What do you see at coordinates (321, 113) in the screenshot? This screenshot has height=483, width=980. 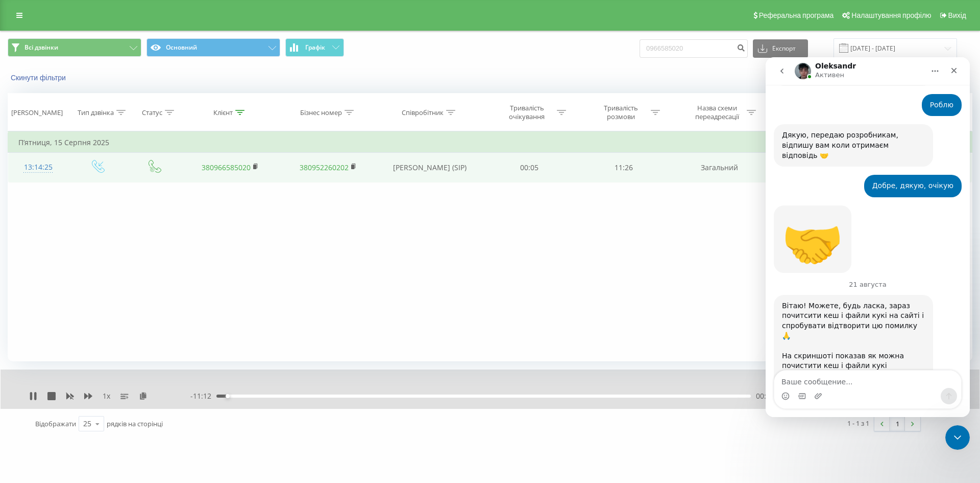 I see `div: Бізнес номер` at bounding box center [321, 113].